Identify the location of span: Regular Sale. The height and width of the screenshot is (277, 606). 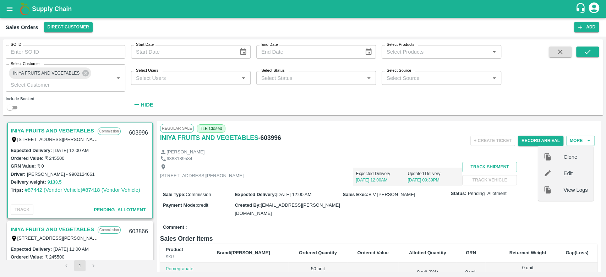
(177, 128).